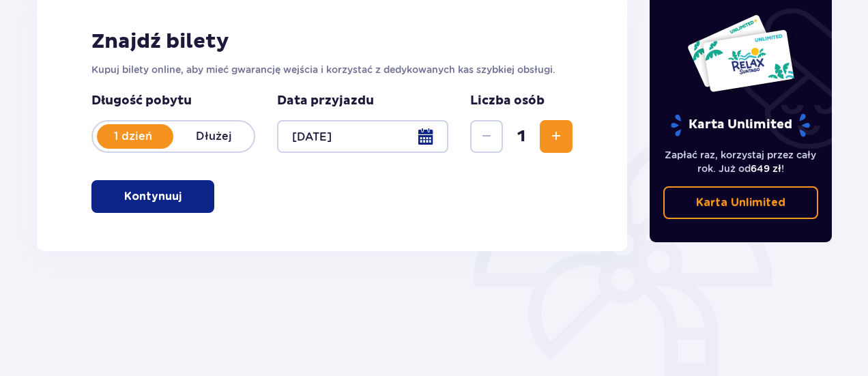 Image resolution: width=868 pixels, height=376 pixels. Describe the element at coordinates (521, 136) in the screenshot. I see `span: 1` at that location.